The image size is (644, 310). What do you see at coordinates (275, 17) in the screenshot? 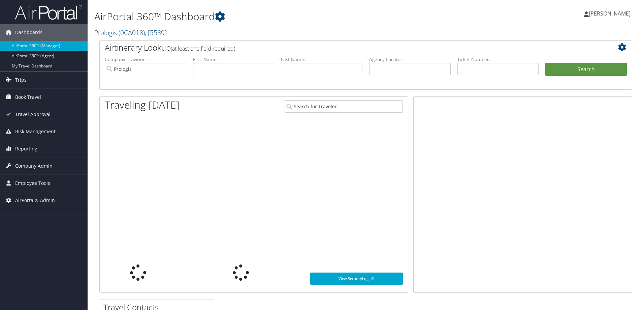
I see `h1: AirPortal 360™ Dashboard` at bounding box center [275, 17].